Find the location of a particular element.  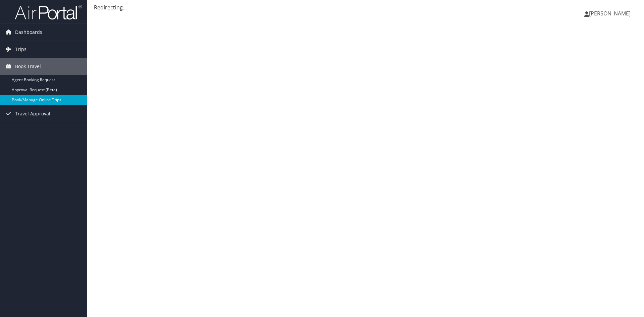

span: Book Travel is located at coordinates (28, 66).